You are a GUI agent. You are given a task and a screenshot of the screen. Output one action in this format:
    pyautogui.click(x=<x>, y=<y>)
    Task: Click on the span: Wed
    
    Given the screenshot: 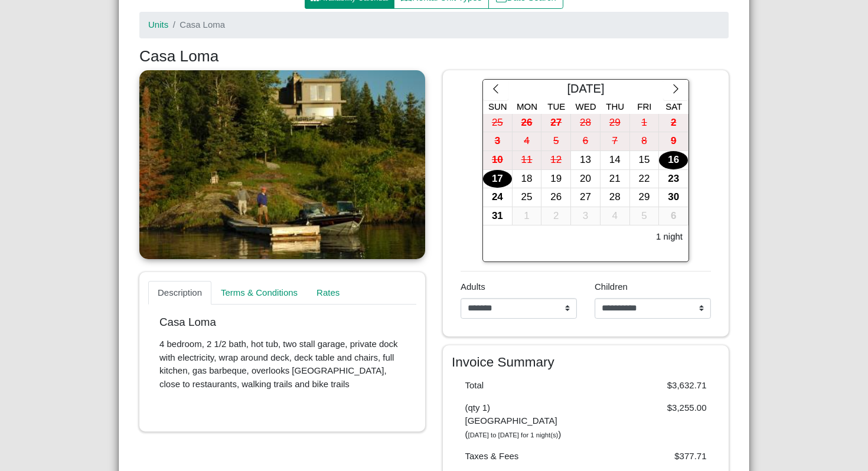 What is the action you would take?
    pyautogui.click(x=586, y=106)
    